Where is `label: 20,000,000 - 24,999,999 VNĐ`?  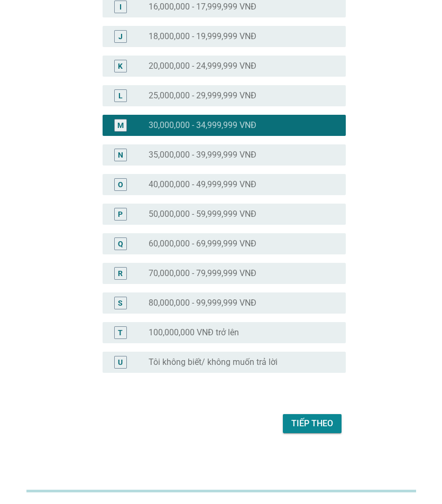
label: 20,000,000 - 24,999,999 VNĐ is located at coordinates (202, 66).